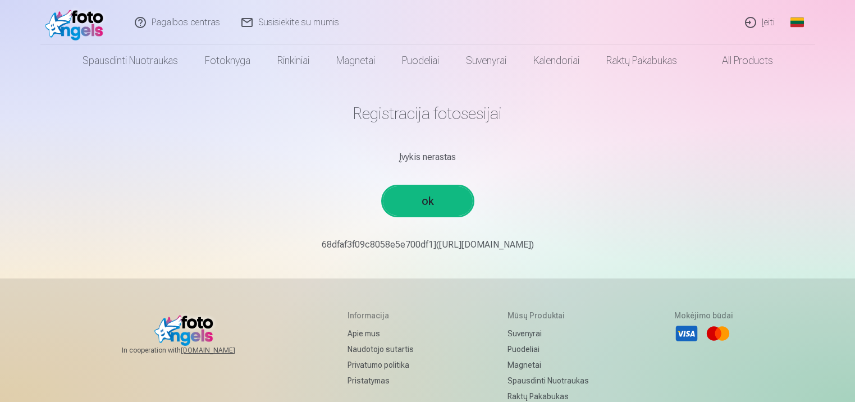  I want to click on a: Rinkiniai, so click(293, 61).